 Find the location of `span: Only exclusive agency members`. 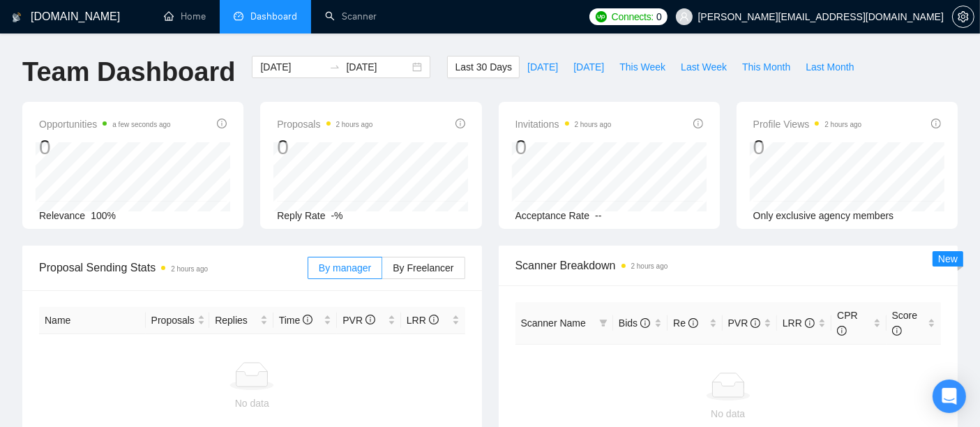

span: Only exclusive agency members is located at coordinates (824, 216).